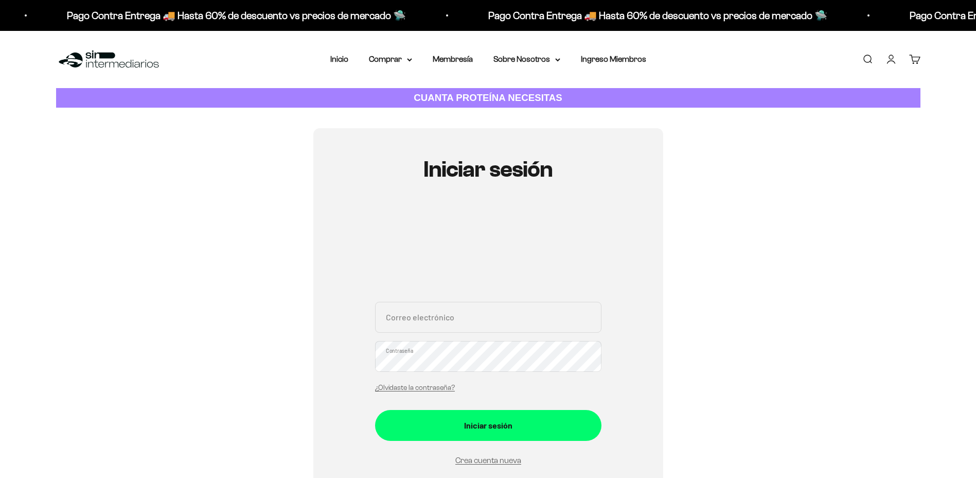 Image resolution: width=976 pixels, height=478 pixels. What do you see at coordinates (488, 460) in the screenshot?
I see `a: Crea cuenta nueva` at bounding box center [488, 460].